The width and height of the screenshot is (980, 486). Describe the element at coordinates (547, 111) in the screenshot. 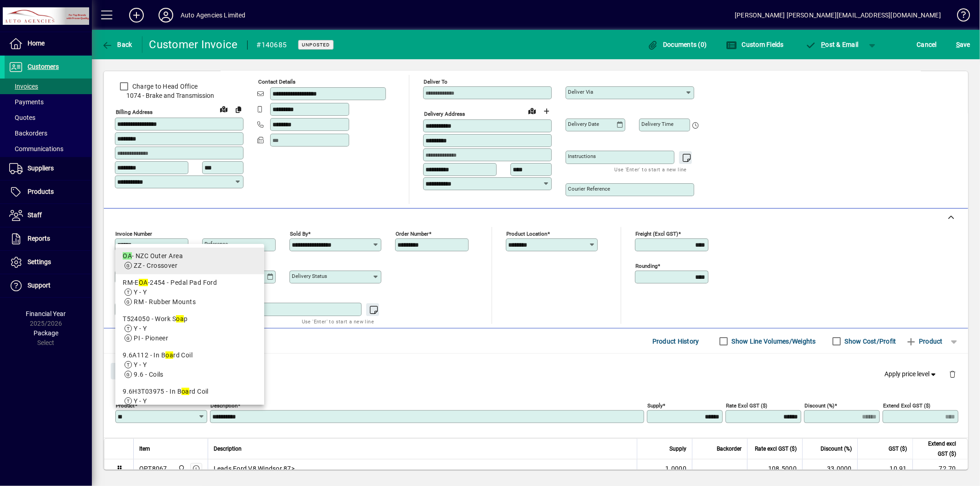

I see `button: Choose address` at that location.